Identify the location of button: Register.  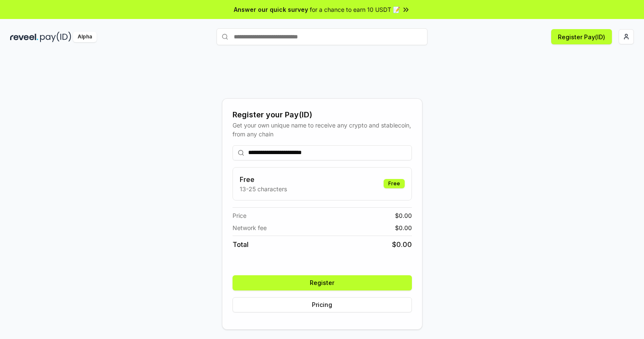
(322, 283).